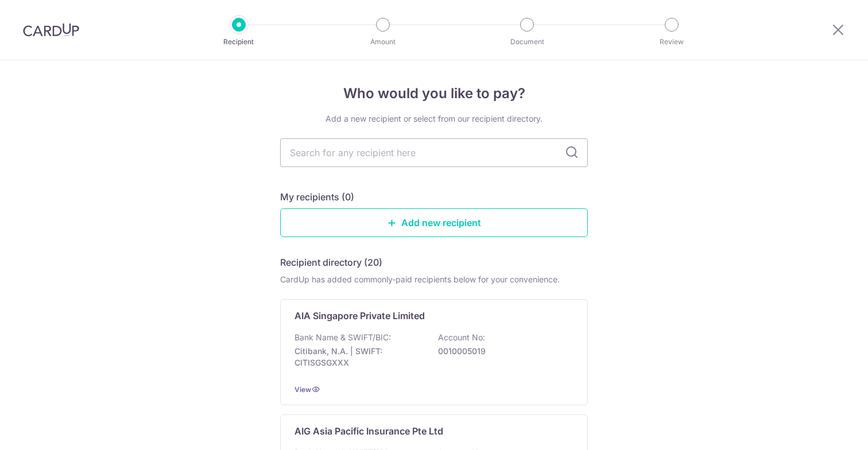  Describe the element at coordinates (461, 338) in the screenshot. I see `p: Account No:` at that location.